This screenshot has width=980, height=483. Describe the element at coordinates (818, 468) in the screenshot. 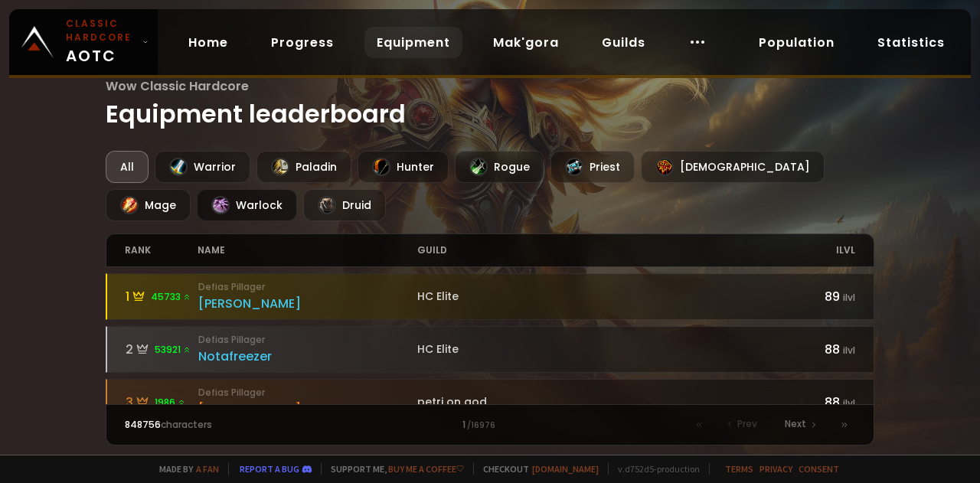

I see `a: Consent` at that location.